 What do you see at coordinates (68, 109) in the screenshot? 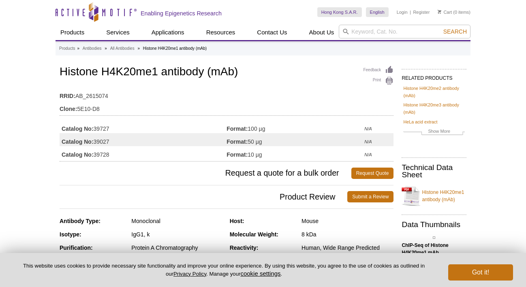
I see `strong: Clone:` at bounding box center [68, 109].